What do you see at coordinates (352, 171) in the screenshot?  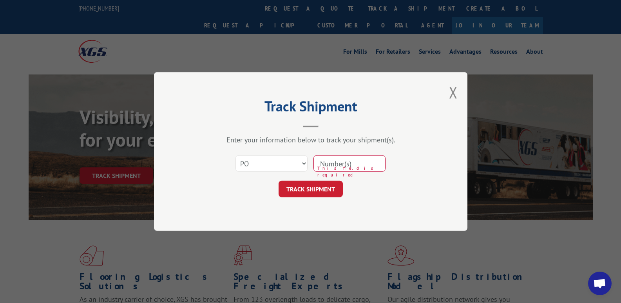 I see `span: This field is required` at bounding box center [352, 171].